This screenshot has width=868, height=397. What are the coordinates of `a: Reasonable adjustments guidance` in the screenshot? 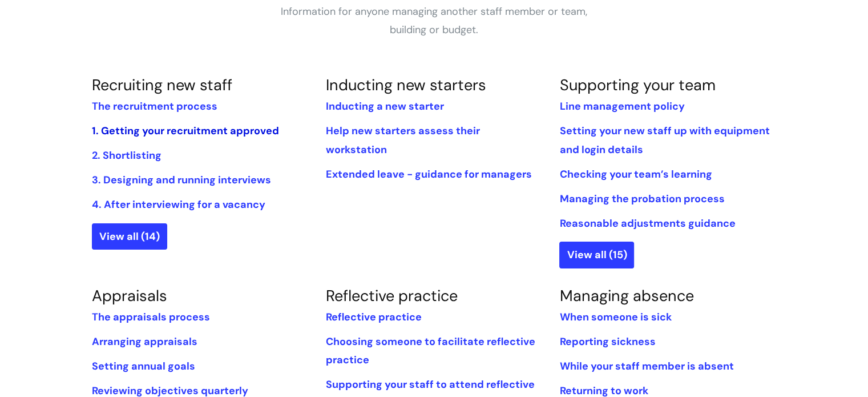 It's located at (647, 223).